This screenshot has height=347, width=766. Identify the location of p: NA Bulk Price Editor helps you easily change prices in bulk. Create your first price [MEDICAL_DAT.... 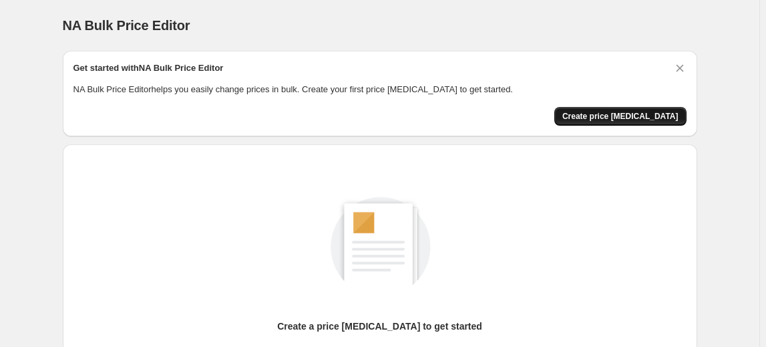
(380, 90).